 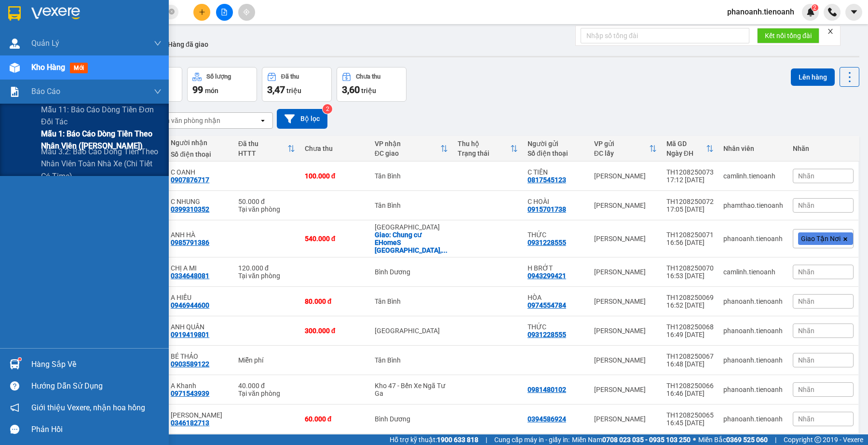 What do you see at coordinates (200, 235) in the screenshot?
I see `div: ANH HÀ` at bounding box center [200, 235].